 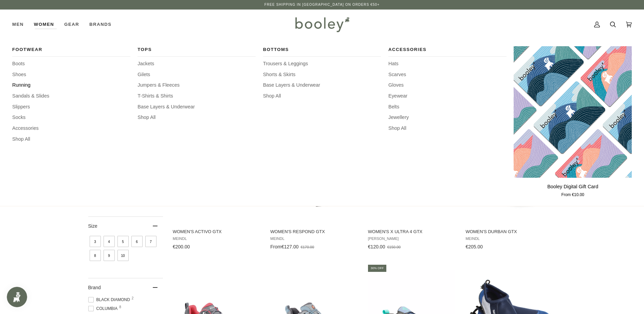 What do you see at coordinates (197, 64) in the screenshot?
I see `a: Jackets` at bounding box center [197, 64].